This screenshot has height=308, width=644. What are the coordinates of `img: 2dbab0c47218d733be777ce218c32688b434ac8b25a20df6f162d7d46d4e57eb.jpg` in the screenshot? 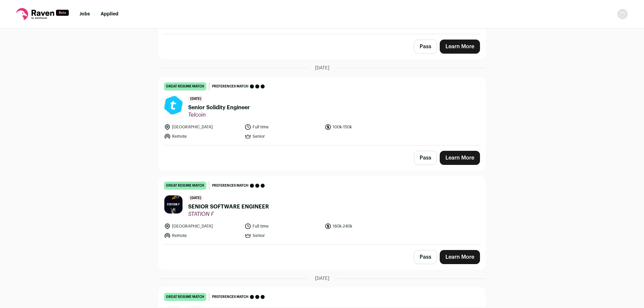 It's located at (173, 205).